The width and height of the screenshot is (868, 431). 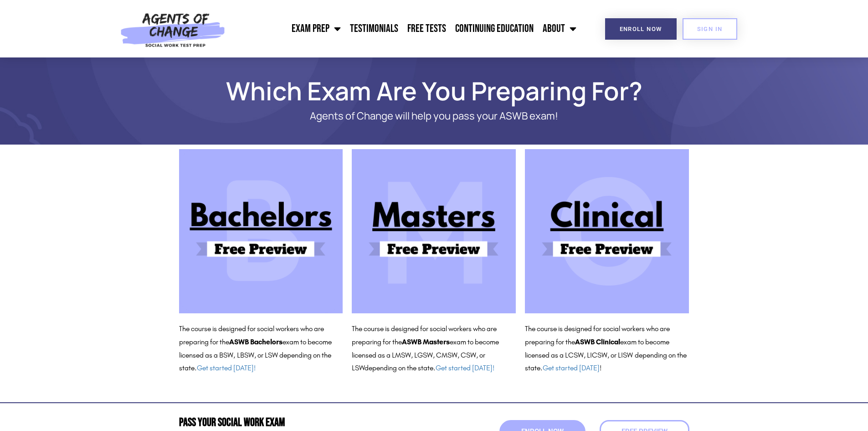 What do you see at coordinates (256, 342) in the screenshot?
I see `b: ASWB Bachelors` at bounding box center [256, 342].